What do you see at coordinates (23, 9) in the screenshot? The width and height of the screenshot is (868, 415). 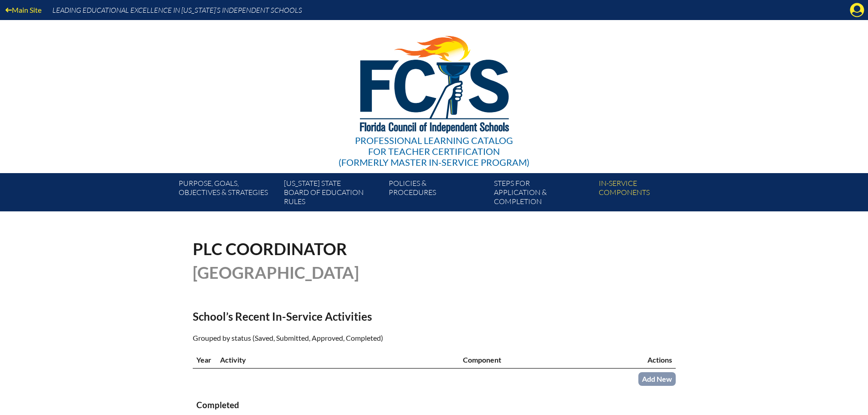 I see `a: Main Site` at bounding box center [23, 9].